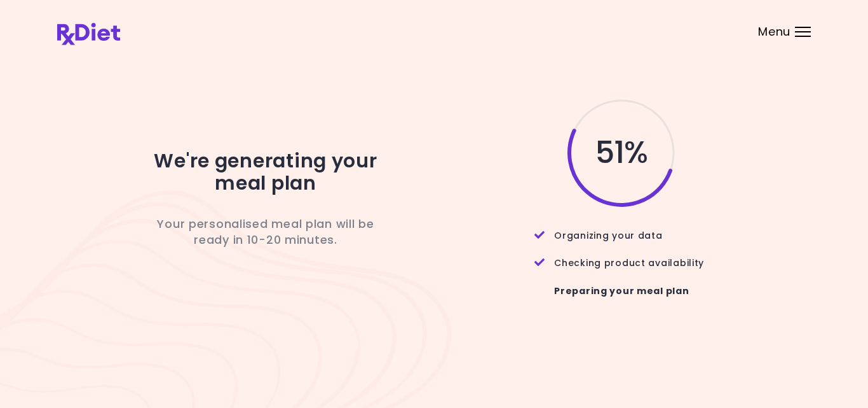  What do you see at coordinates (265, 231) in the screenshot?
I see `p: Your personalised meal plan will be ready in 10-20 minutes.` at bounding box center [265, 231].